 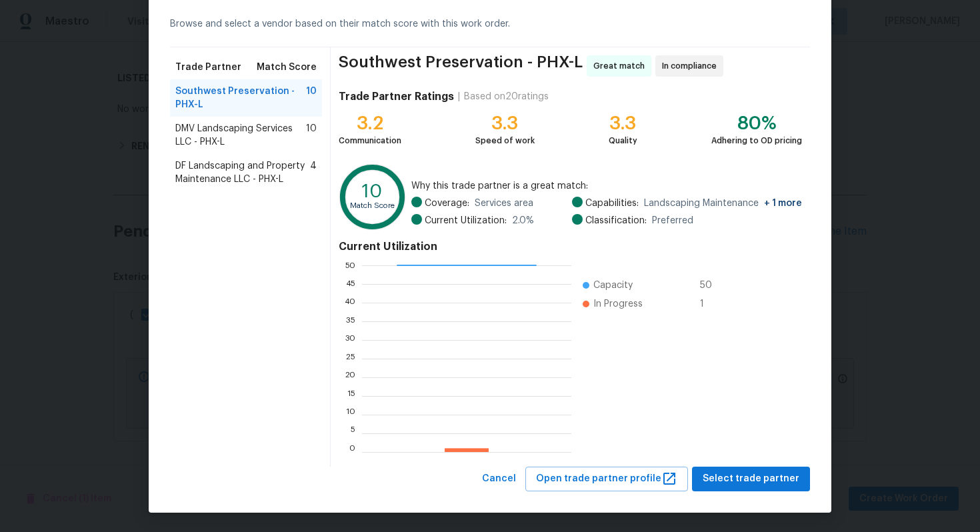 I want to click on span: Preferred, so click(x=673, y=221).